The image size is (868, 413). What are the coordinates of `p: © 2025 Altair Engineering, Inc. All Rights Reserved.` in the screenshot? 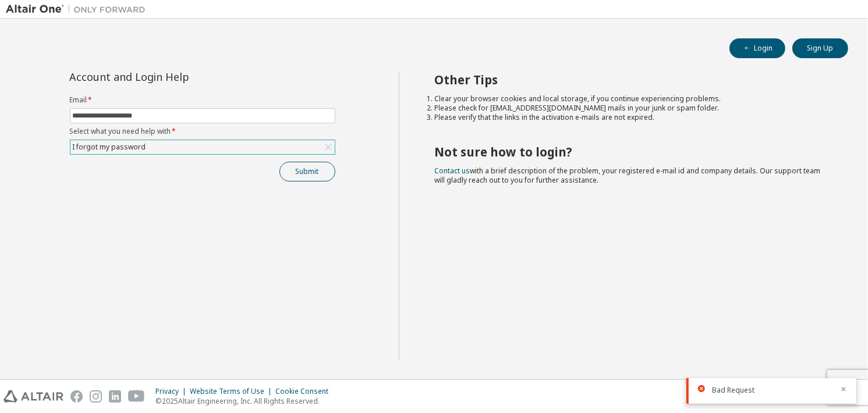 It's located at (245, 401).